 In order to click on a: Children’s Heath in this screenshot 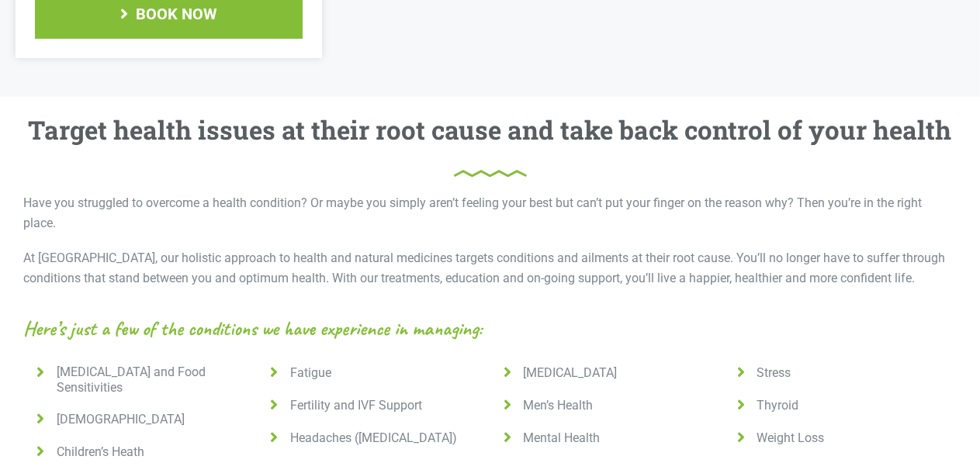, I will do `click(140, 452)`.